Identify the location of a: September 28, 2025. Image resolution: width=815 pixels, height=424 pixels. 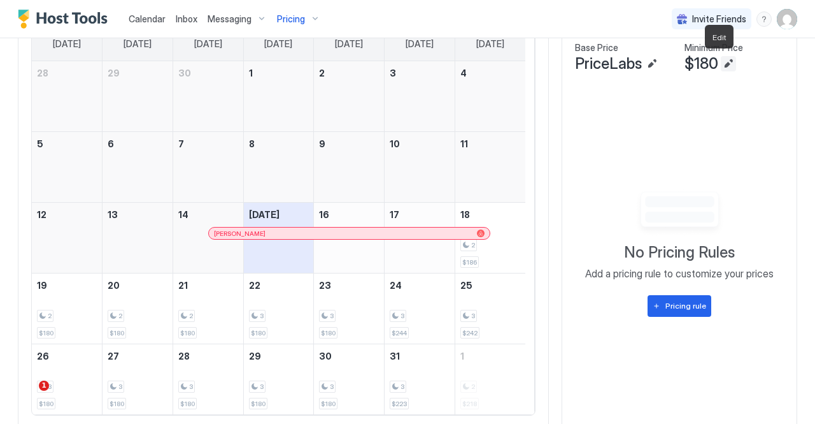
(67, 73).